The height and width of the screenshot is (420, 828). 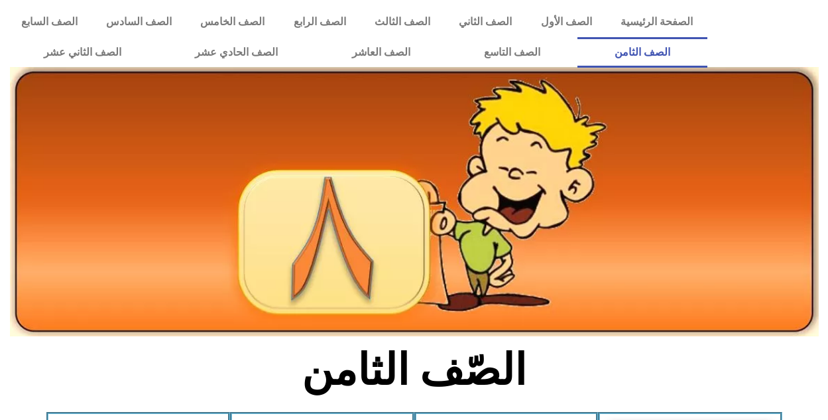 What do you see at coordinates (320, 22) in the screenshot?
I see `a: الصف الرابع` at bounding box center [320, 22].